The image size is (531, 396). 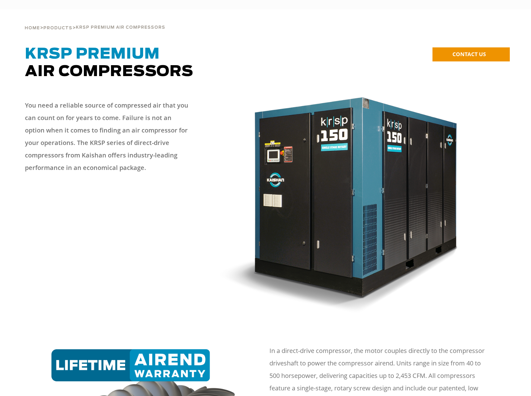 What do you see at coordinates (349, 203) in the screenshot?
I see `img: krsp150` at bounding box center [349, 203].